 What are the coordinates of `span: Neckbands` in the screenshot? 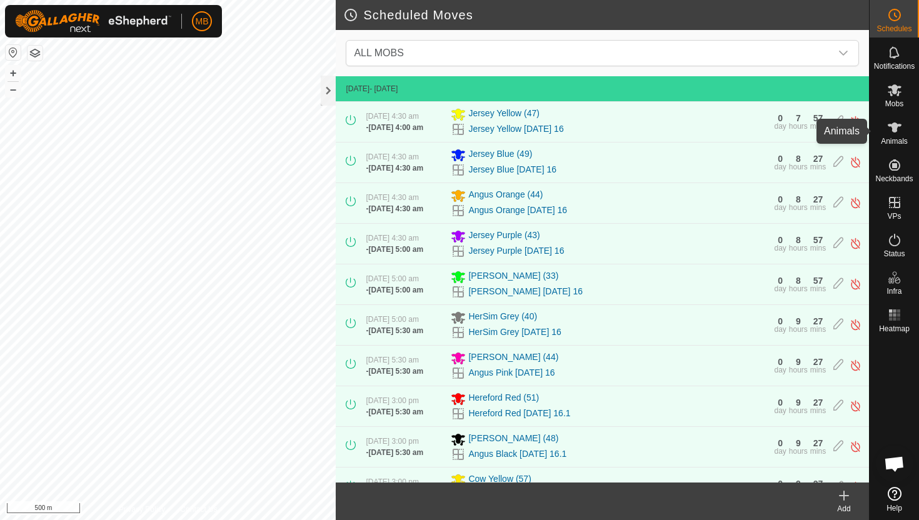 It's located at (894, 179).